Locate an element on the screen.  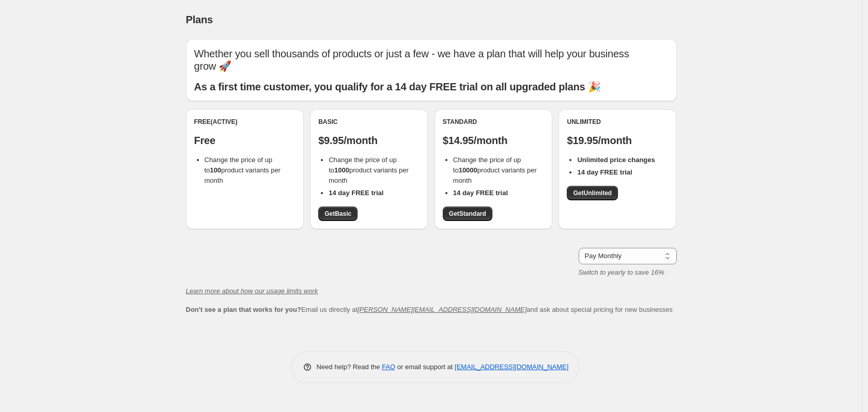
b: Unlimited price changes is located at coordinates (616, 160).